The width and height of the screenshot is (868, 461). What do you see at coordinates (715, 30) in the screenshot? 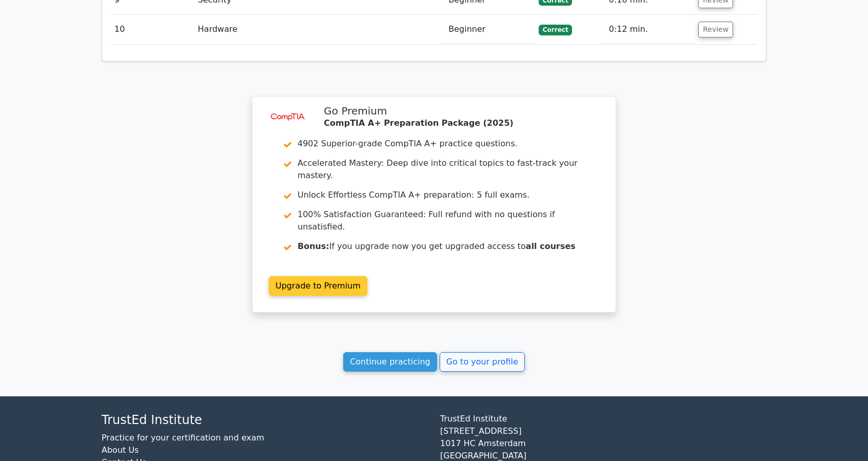
I see `button: Review` at bounding box center [715, 30].